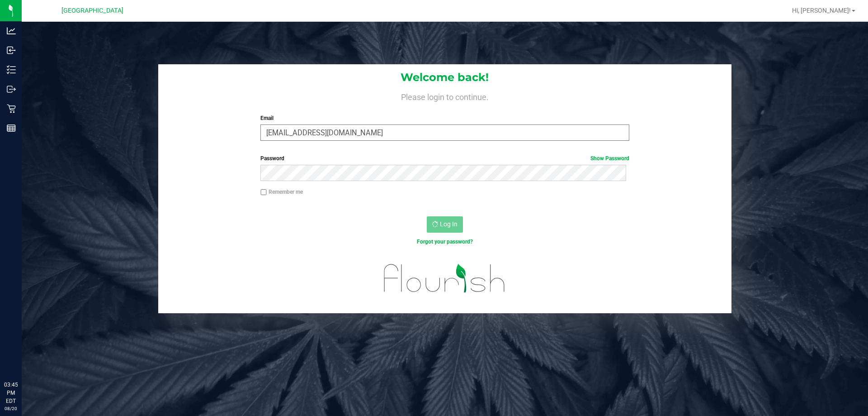 The height and width of the screenshot is (416, 868). Describe the element at coordinates (11, 50) in the screenshot. I see `inline-svg: Inbound` at that location.